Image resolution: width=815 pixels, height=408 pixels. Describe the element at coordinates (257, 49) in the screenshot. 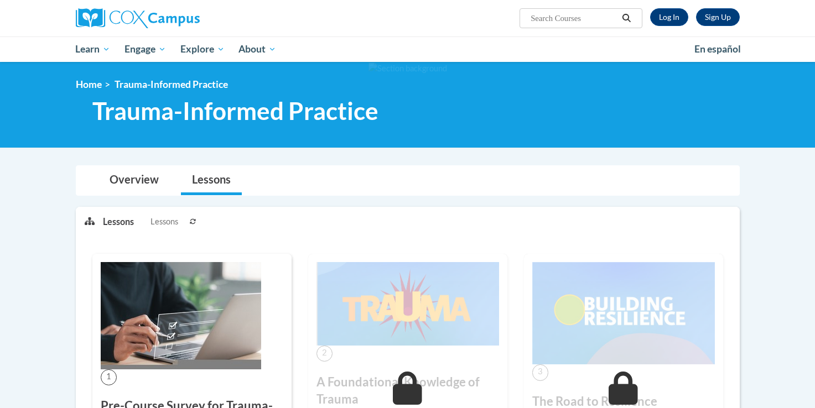

I see `a: About` at that location.